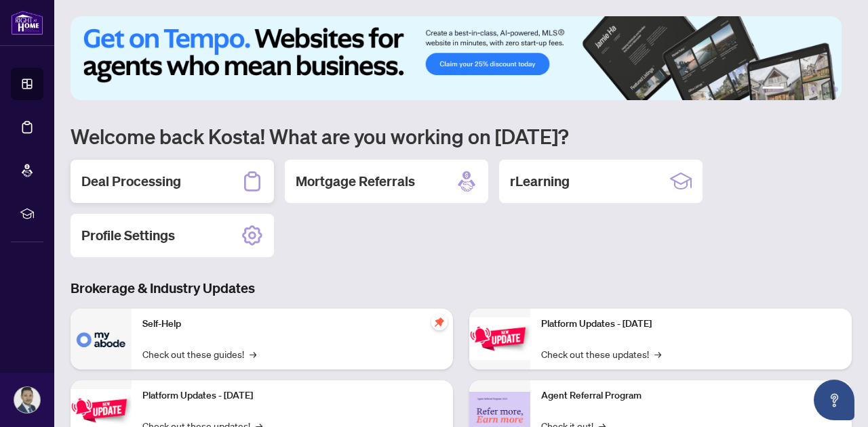 Image resolution: width=868 pixels, height=427 pixels. I want to click on p: Self-Help, so click(292, 324).